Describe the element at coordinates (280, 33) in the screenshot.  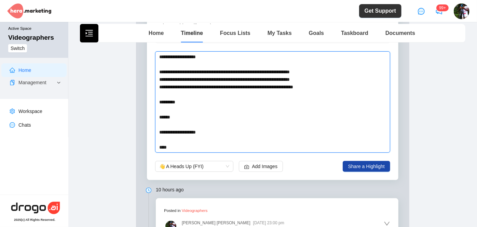
I see `a: My Tasks` at that location.